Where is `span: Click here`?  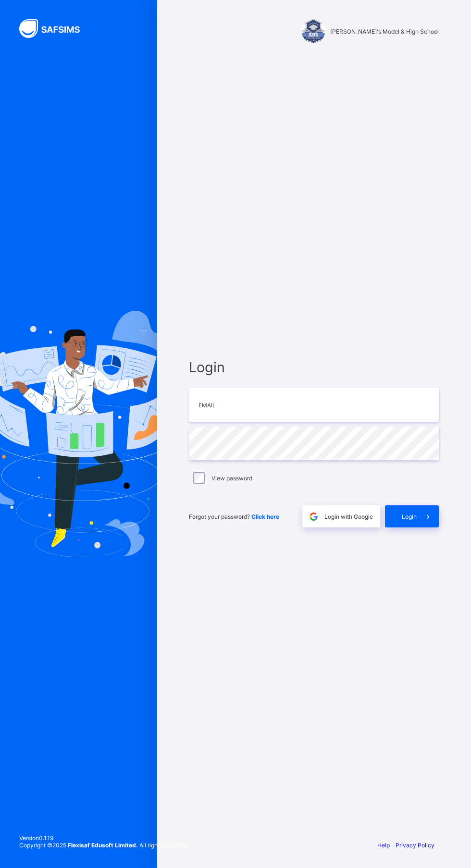 span: Click here is located at coordinates (265, 517).